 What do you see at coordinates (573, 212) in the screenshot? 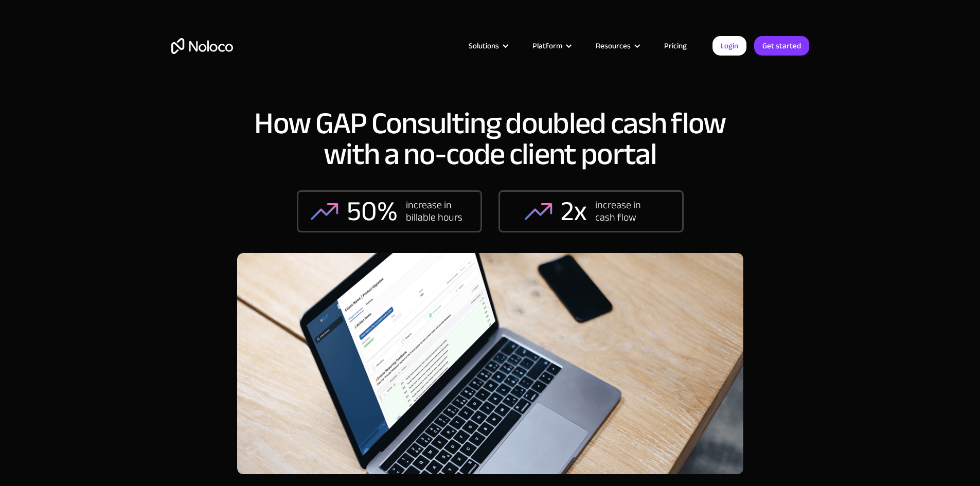
I see `div: 2x` at bounding box center [573, 212].